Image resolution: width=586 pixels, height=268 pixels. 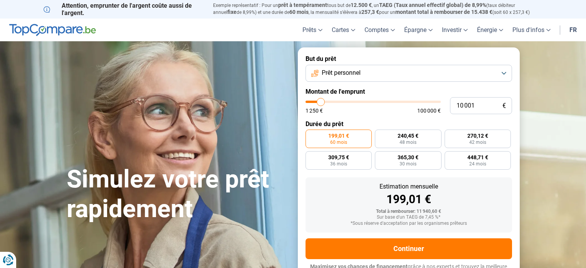 I want to click on span: 24 mois, so click(x=477, y=164).